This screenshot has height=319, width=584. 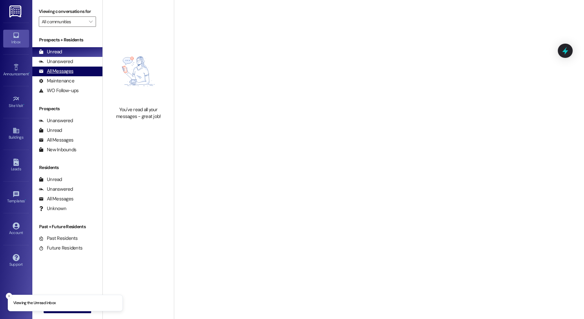 I want to click on div: WO Follow-ups, so click(x=58, y=90).